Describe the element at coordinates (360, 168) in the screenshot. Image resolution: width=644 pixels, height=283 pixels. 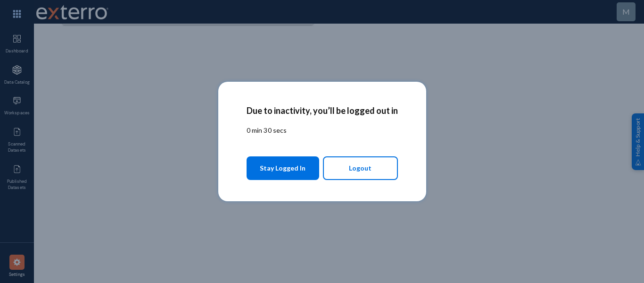
I see `span: Logout` at that location.